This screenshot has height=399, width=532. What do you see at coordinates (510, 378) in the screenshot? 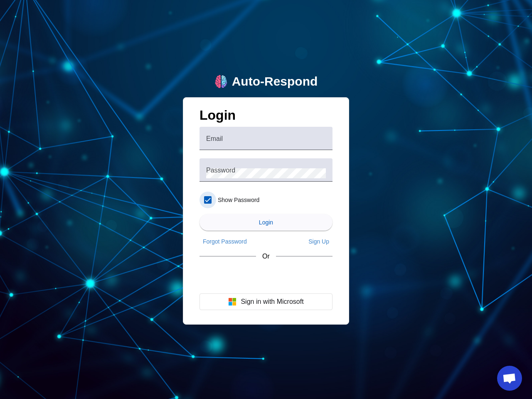
I see `a: Open chat` at bounding box center [510, 378].